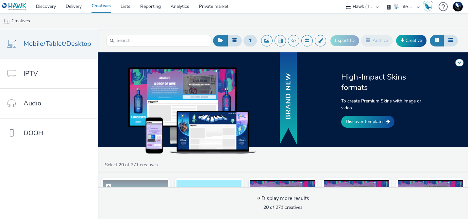 The height and width of the screenshot is (219, 468). What do you see at coordinates (7, 21) in the screenshot?
I see `img: mobile` at bounding box center [7, 21].